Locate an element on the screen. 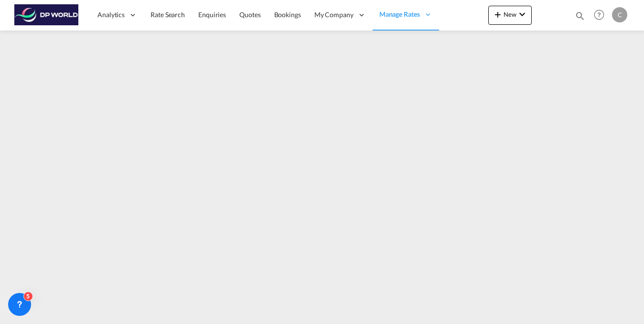 The width and height of the screenshot is (644, 324). span: Bookings is located at coordinates (287, 14).